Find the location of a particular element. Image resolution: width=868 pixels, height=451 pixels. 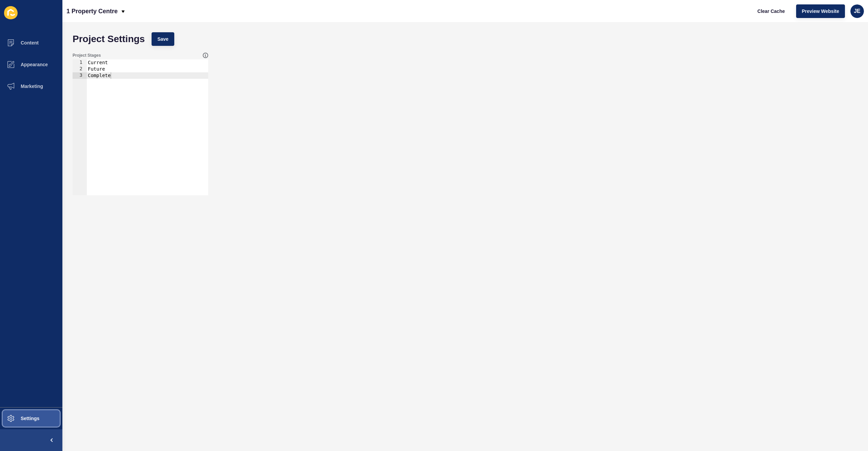

button: Clear Cache is located at coordinates (771, 11).